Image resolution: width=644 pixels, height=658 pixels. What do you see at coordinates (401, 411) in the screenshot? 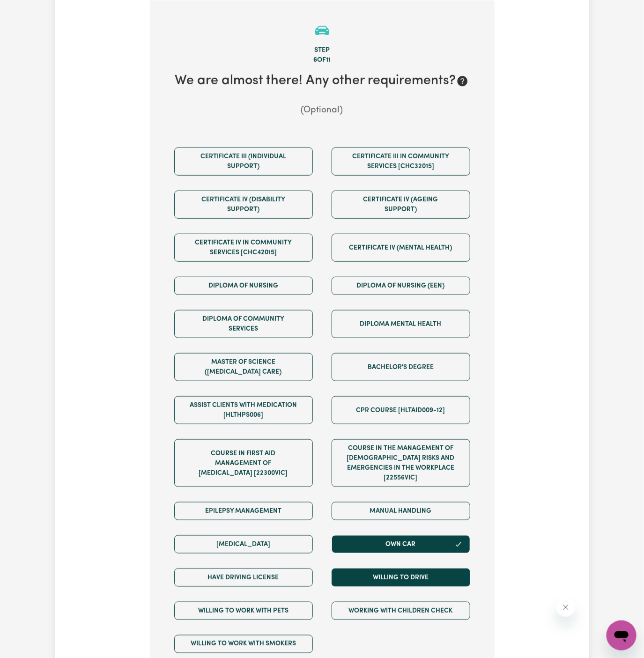
I see `button: CPR Course [HLTAID009-12]` at bounding box center [401, 411].